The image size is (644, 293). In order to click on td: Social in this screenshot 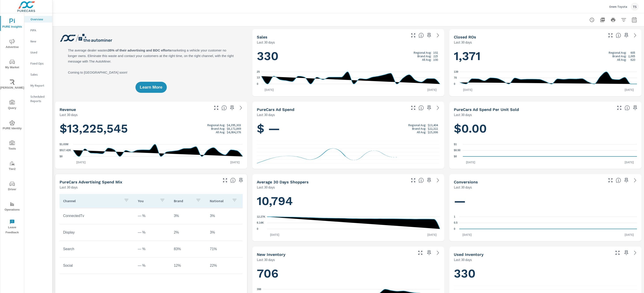, I will do `click(97, 266)`.